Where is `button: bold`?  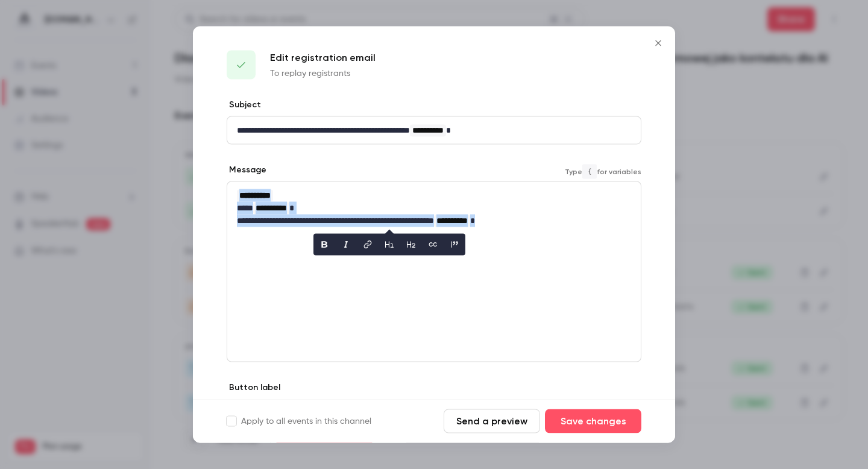
button: bold is located at coordinates (325, 244).